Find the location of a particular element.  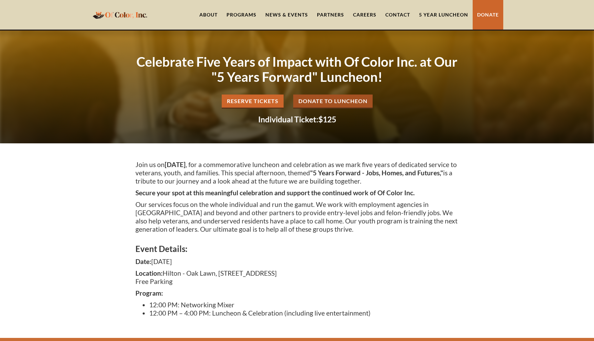

a: Donate to Luncheon is located at coordinates (333, 101).